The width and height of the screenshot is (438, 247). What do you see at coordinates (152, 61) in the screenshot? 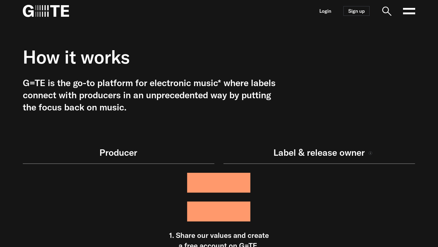
I see `div: How it works` at bounding box center [152, 61].